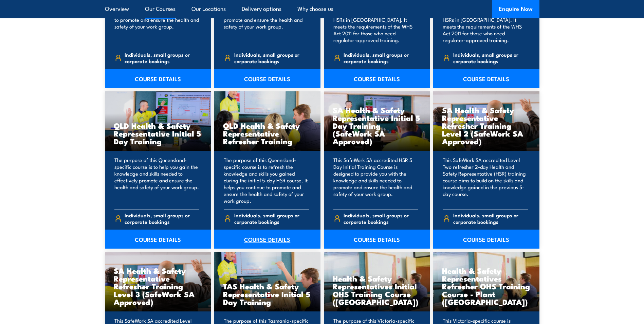 Image resolution: width=644 pixels, height=324 pixels. Describe the element at coordinates (486, 125) in the screenshot. I see `h3: SA Health & Safety Representative Refresher Training Level 2 (SafeWork SA Approved)` at that location.